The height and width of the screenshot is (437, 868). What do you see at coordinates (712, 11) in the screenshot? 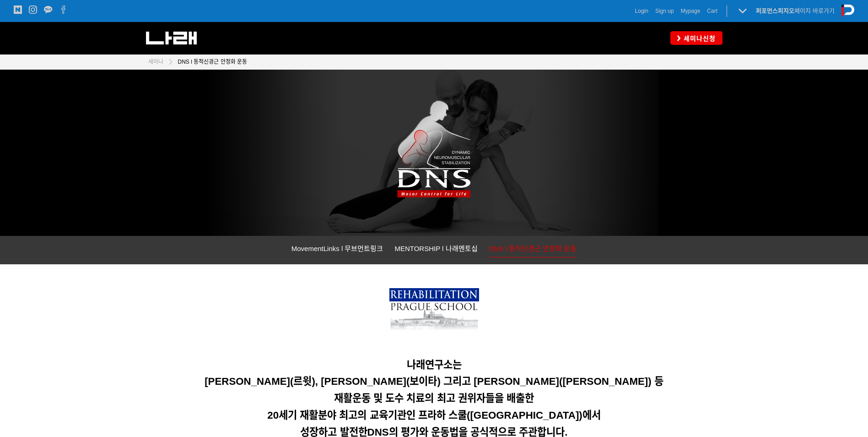
I see `a: Cart` at bounding box center [712, 11].